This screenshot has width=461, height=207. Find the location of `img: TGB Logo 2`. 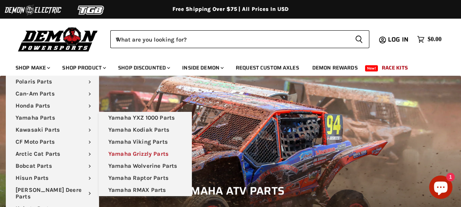

img: TGB Logo 2 is located at coordinates (91, 10).